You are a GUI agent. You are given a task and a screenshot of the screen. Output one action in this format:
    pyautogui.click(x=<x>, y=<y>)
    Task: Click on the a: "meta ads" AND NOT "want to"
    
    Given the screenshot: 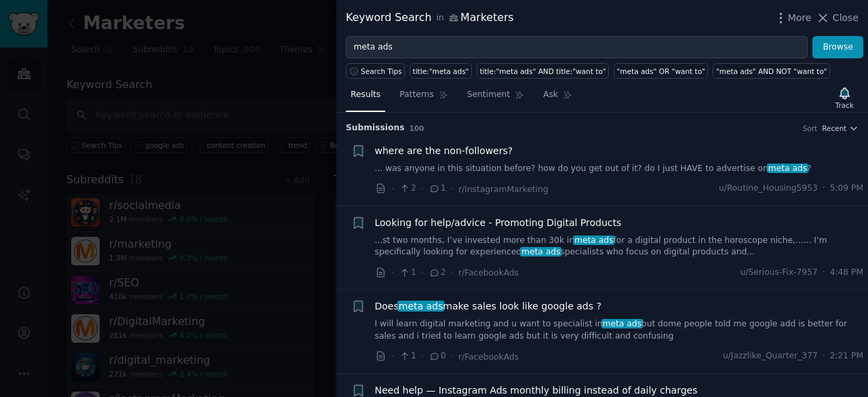 What is the action you would take?
    pyautogui.click(x=771, y=71)
    